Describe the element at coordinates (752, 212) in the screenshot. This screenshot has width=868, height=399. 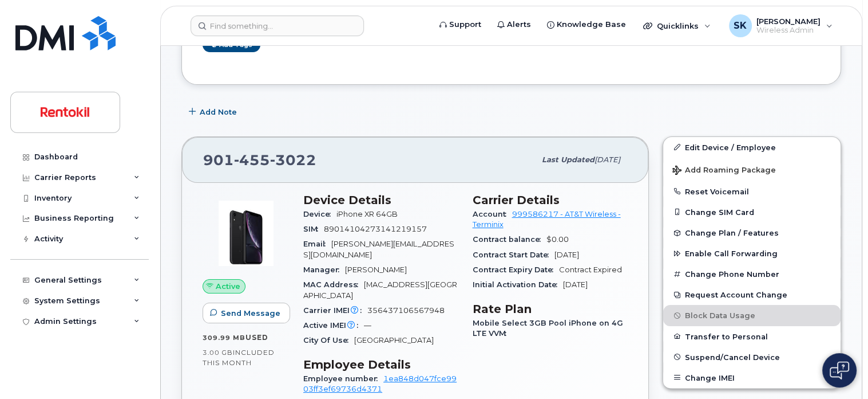
I see `button: Change SIM Card` at that location.